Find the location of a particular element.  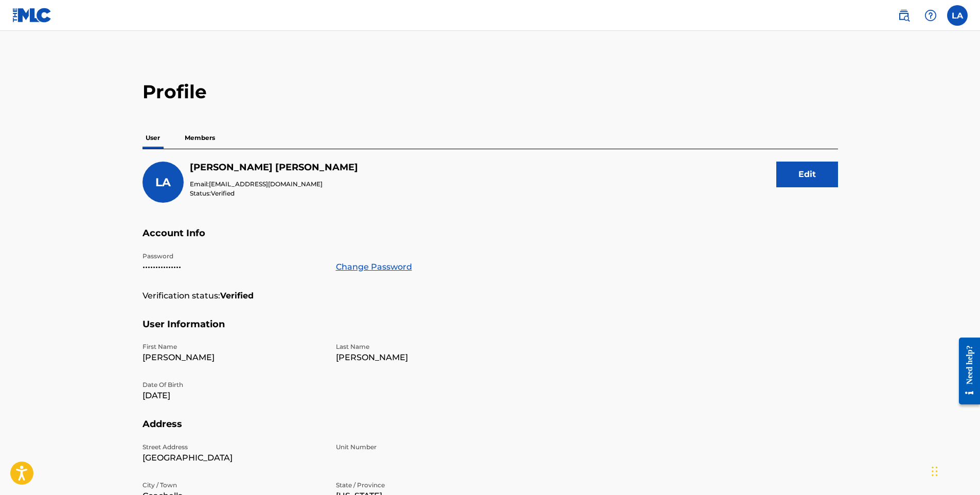

p: Verification status: is located at coordinates (181, 296).